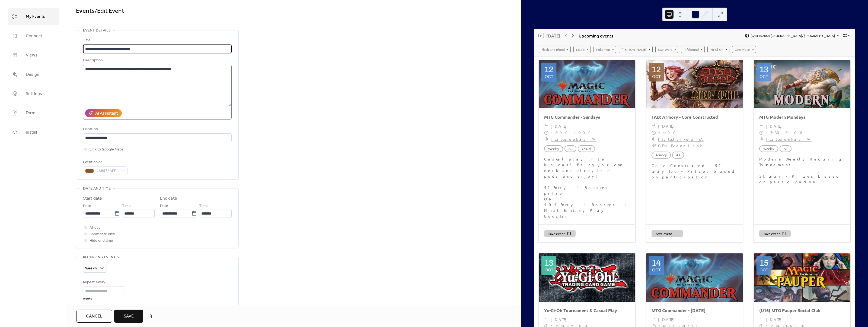 The image size is (868, 327). I want to click on span: Design, so click(32, 74).